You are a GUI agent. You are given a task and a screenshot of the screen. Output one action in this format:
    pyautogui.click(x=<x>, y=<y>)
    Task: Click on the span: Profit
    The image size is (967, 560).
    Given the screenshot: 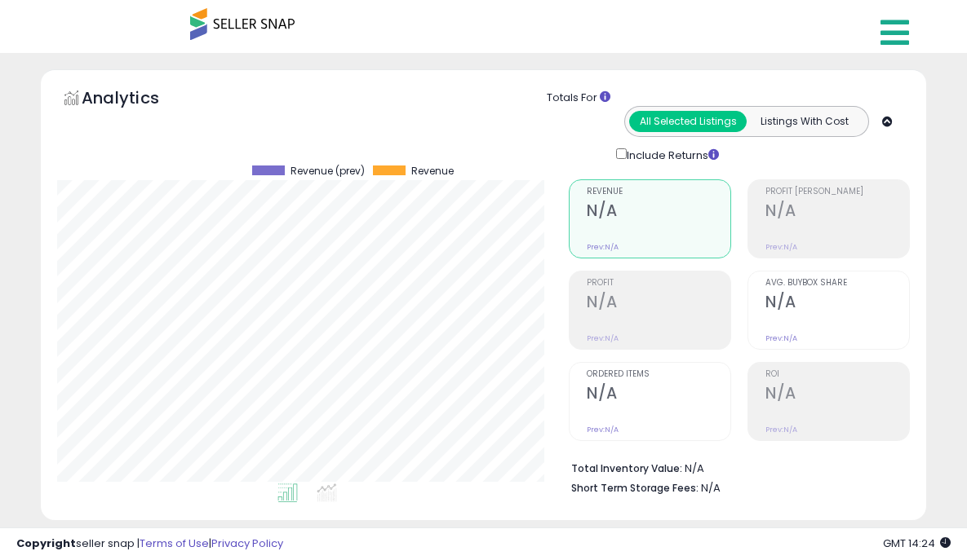 What is the action you would take?
    pyautogui.click(x=658, y=283)
    